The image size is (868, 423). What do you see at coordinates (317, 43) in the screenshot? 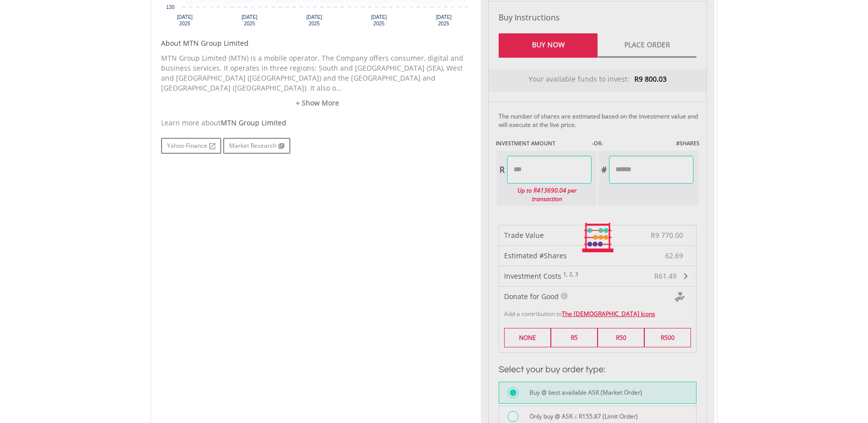
I see `h5: About MTN Group Limited` at bounding box center [317, 43].